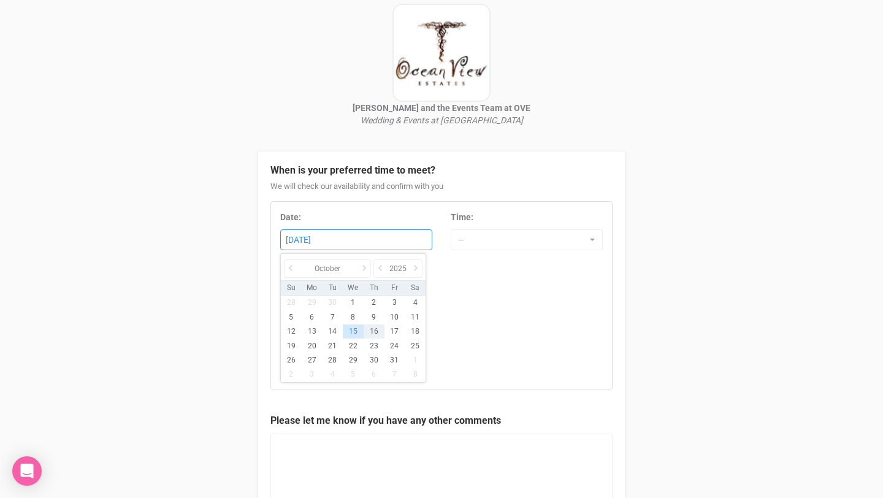 The height and width of the screenshot is (498, 883). What do you see at coordinates (374, 288) in the screenshot?
I see `li: Th` at bounding box center [374, 288].